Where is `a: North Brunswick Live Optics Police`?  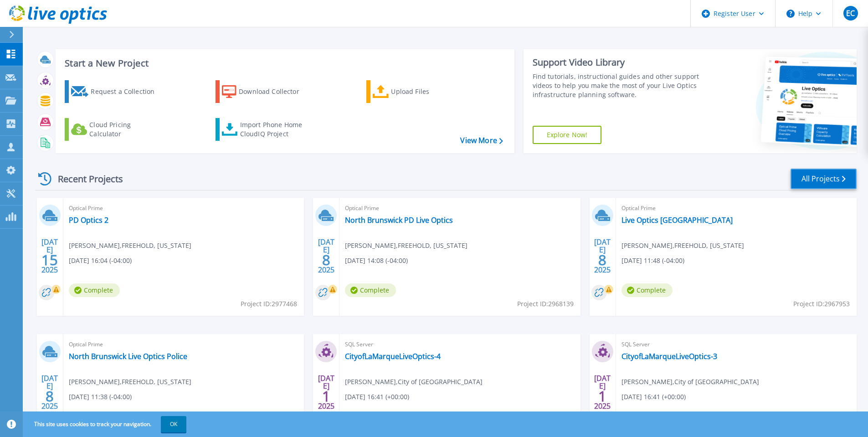
a: North Brunswick Live Optics Police is located at coordinates (128, 356).